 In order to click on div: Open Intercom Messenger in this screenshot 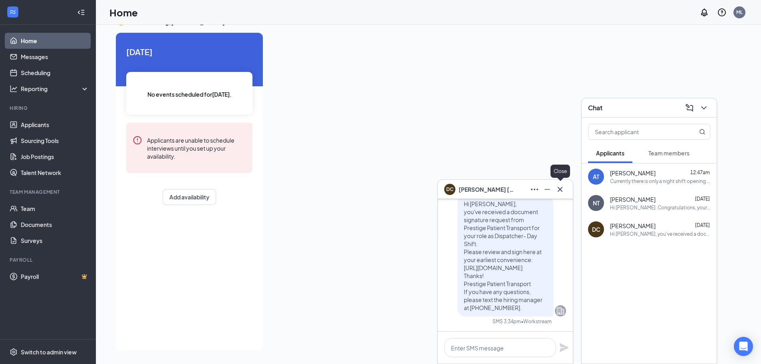, I will do `click(743, 346)`.